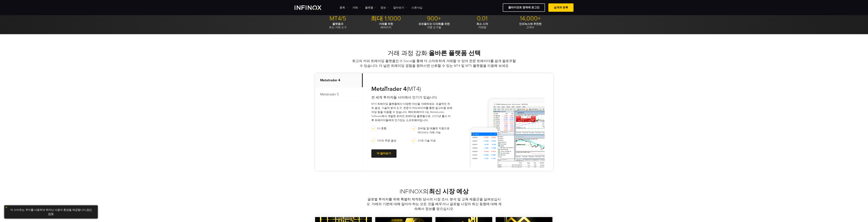  I want to click on p: 4가지 주문 옵션, so click(387, 141).